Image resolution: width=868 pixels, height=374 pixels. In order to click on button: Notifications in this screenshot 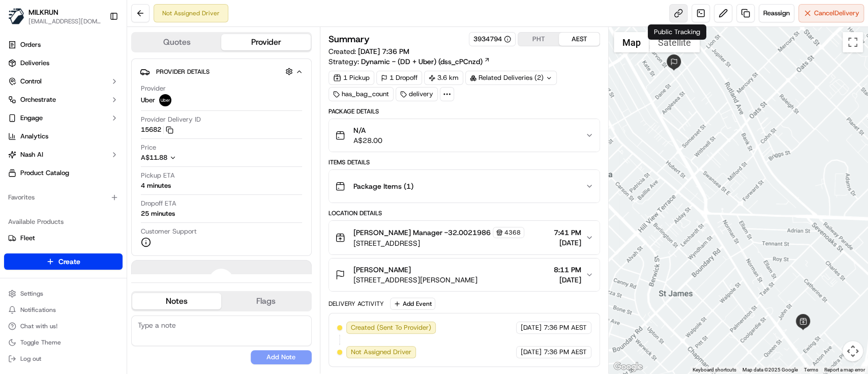, I will do `click(63, 309)`.